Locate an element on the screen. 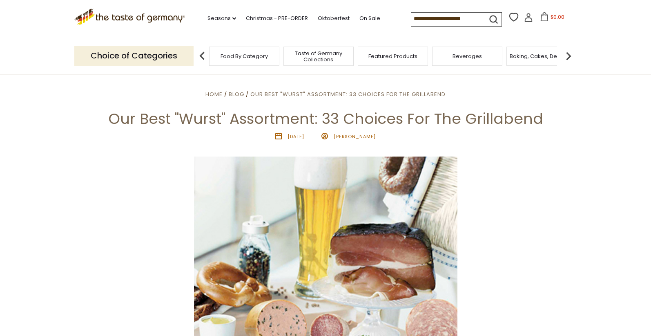 The height and width of the screenshot is (336, 651). span: Blog is located at coordinates (236, 94).